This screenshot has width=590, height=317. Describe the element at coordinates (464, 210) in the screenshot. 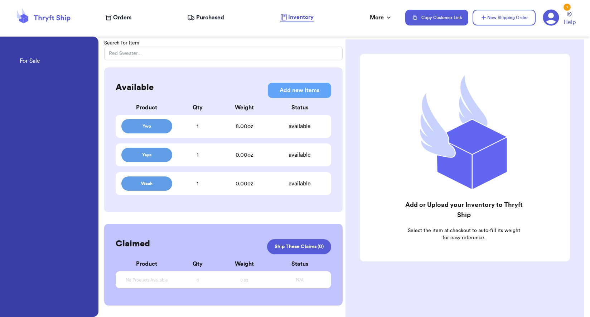

I see `h2: Add or Upload your Inventory to Thryft Ship` at that location.